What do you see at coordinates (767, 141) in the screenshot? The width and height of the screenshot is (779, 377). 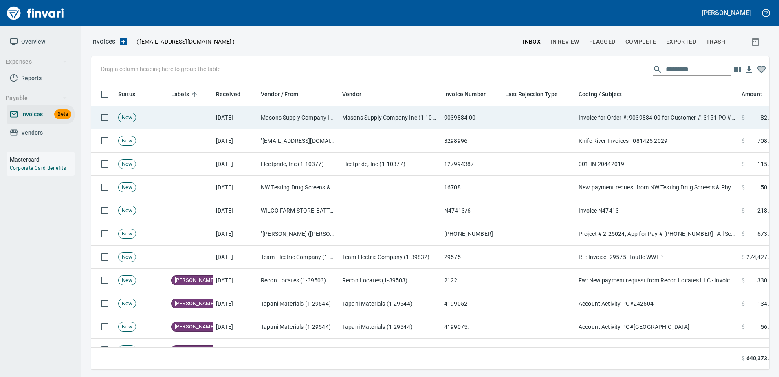 I see `span: 708.00` at bounding box center [767, 141].